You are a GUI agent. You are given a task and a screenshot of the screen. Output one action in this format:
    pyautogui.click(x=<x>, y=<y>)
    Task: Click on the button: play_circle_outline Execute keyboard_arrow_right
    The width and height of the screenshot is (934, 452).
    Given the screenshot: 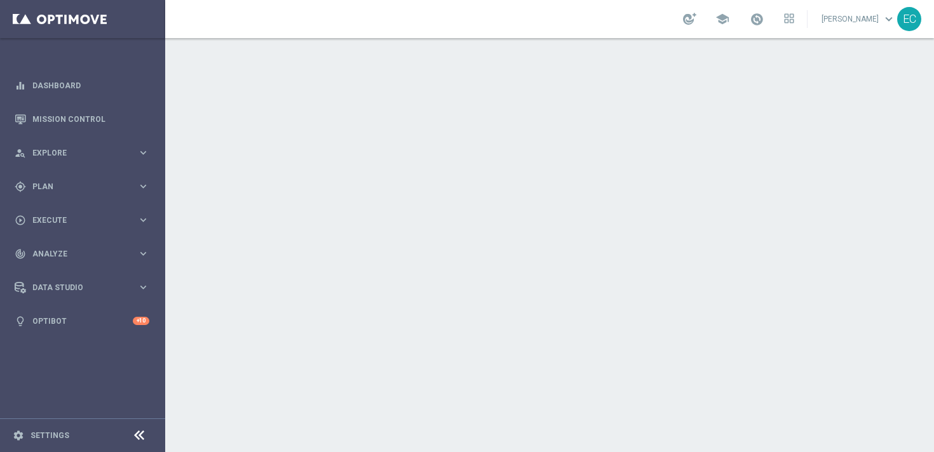 What is the action you would take?
    pyautogui.click(x=82, y=220)
    